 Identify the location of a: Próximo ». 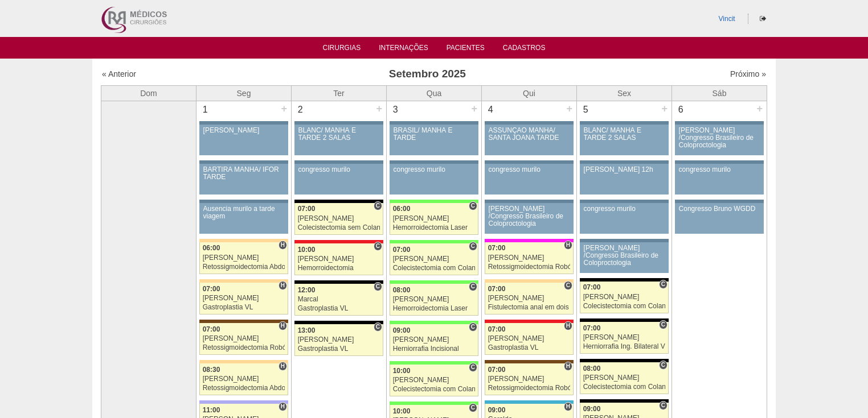
(748, 74).